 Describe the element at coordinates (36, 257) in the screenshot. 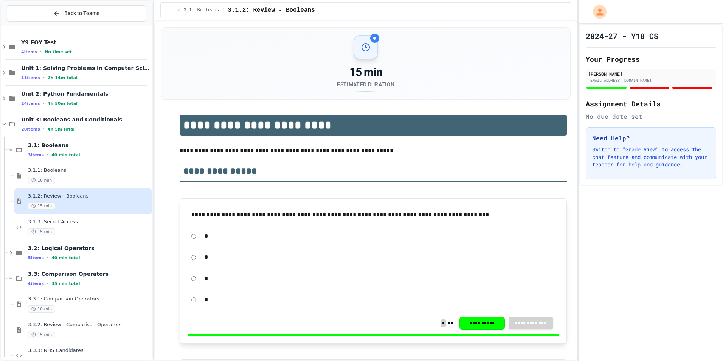

I see `span: 5 items` at that location.